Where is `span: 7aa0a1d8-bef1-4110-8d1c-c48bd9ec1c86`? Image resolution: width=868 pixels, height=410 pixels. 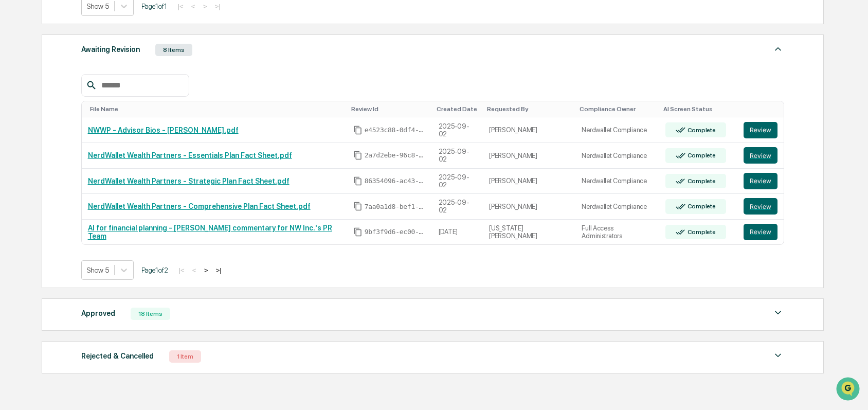 span: 7aa0a1d8-bef1-4110-8d1c-c48bd9ec1c86 is located at coordinates (395, 207).